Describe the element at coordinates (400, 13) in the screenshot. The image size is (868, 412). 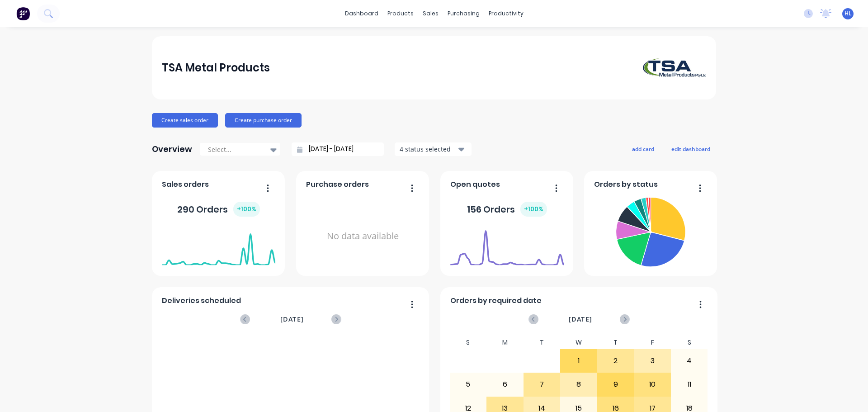
I see `div: products` at that location.